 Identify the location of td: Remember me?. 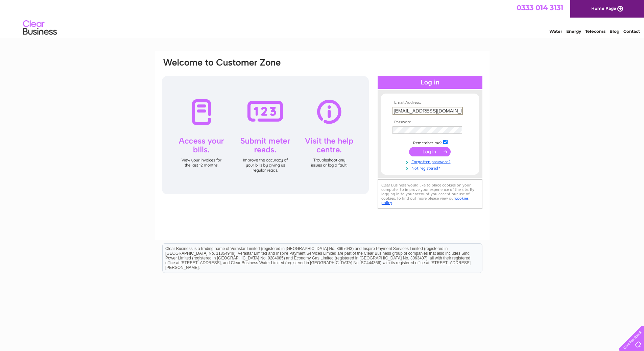
(430, 142).